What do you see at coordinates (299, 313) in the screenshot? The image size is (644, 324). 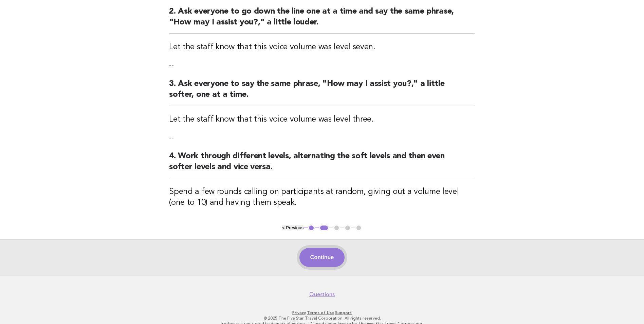 I see `a: Privacy` at bounding box center [299, 313].